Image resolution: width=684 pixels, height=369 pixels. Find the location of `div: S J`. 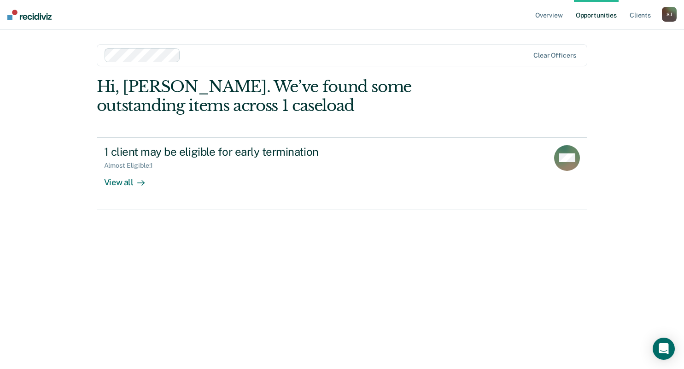

div: S J is located at coordinates (670, 14).